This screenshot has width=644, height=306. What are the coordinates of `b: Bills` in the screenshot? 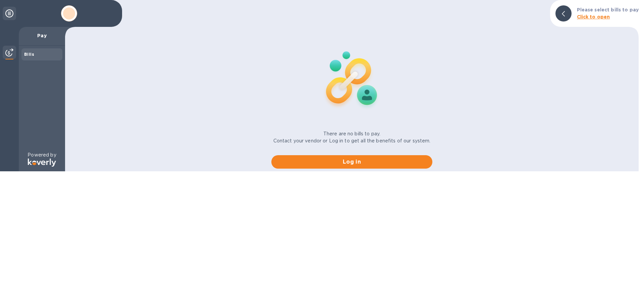 It's located at (29, 54).